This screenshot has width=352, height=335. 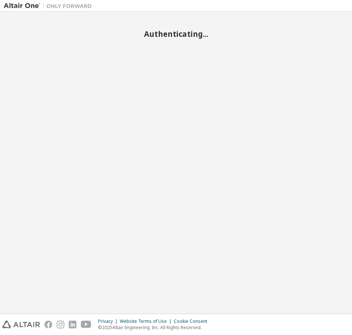 I want to click on h2: Authenticating..., so click(x=176, y=34).